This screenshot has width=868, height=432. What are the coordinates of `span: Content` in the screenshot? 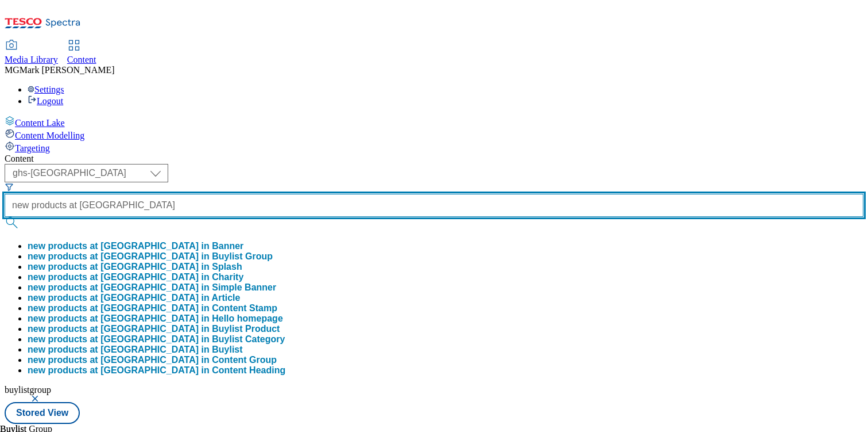 It's located at (82, 59).